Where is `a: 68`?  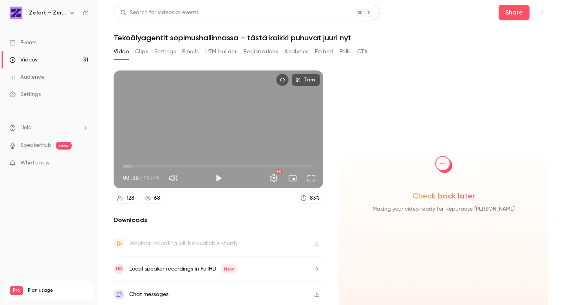 a: 68 is located at coordinates (152, 198).